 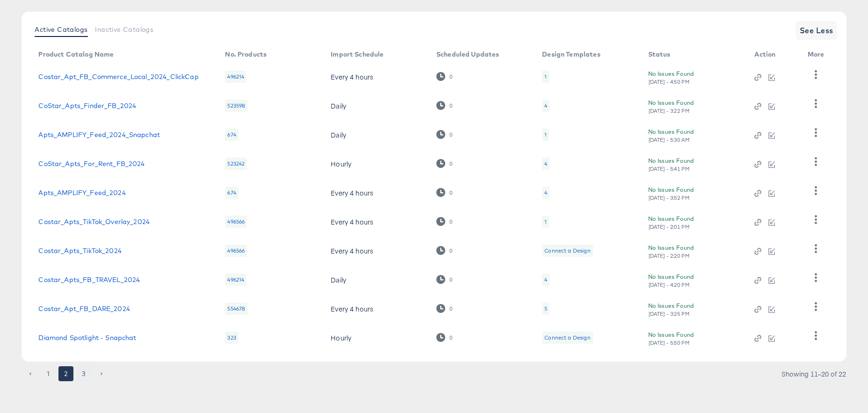 I want to click on nav: pagination navigation, so click(x=66, y=374).